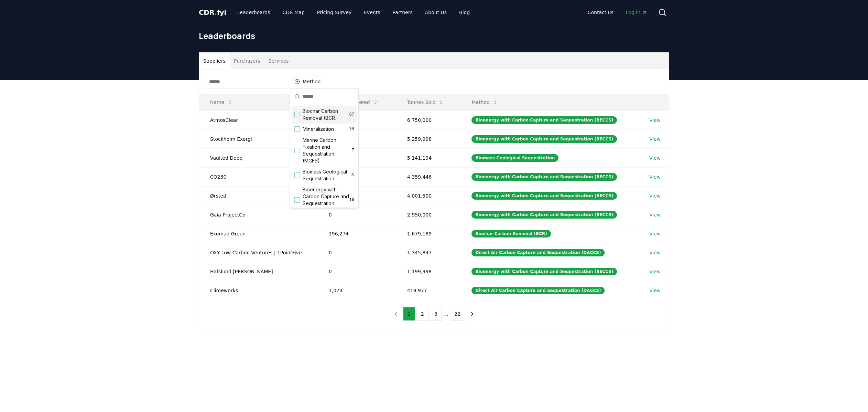  What do you see at coordinates (436, 13) in the screenshot?
I see `a: About Us` at bounding box center [436, 13].